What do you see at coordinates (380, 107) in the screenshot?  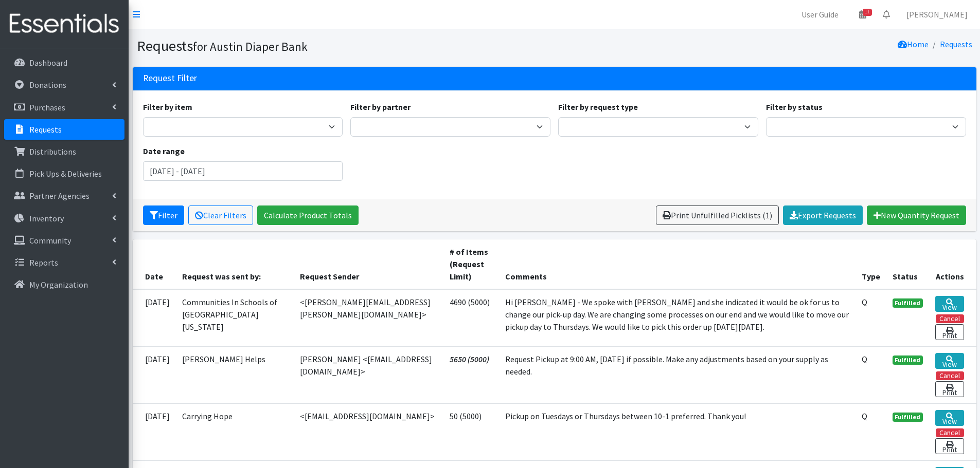 I see `label: Filter by partner` at bounding box center [380, 107].